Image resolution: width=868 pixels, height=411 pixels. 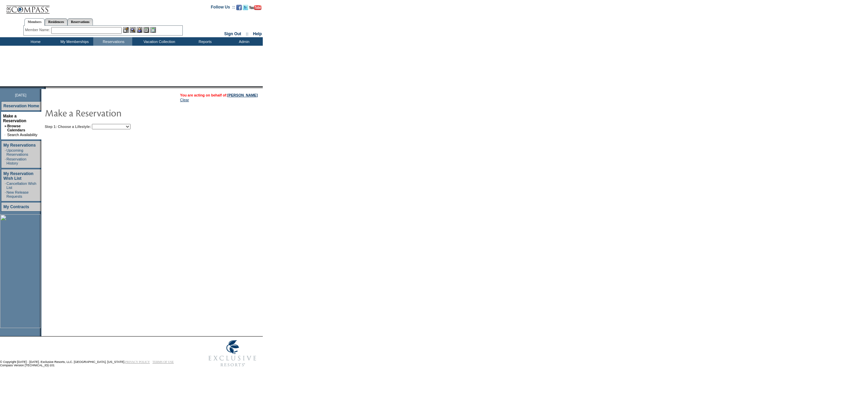 What do you see at coordinates (80, 22) in the screenshot?
I see `a: Reservations` at bounding box center [80, 22].